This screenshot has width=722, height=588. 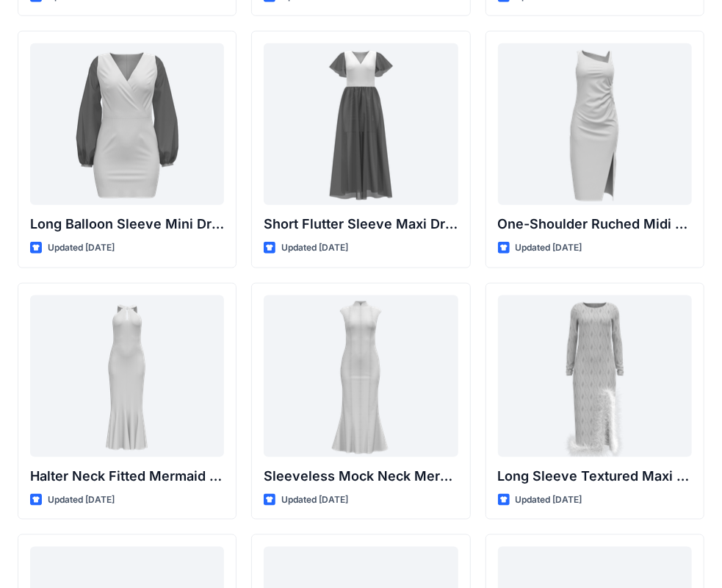 I want to click on a: Halter Neck Fitted Mermaid Gown with Keyhole Detail, so click(x=127, y=377).